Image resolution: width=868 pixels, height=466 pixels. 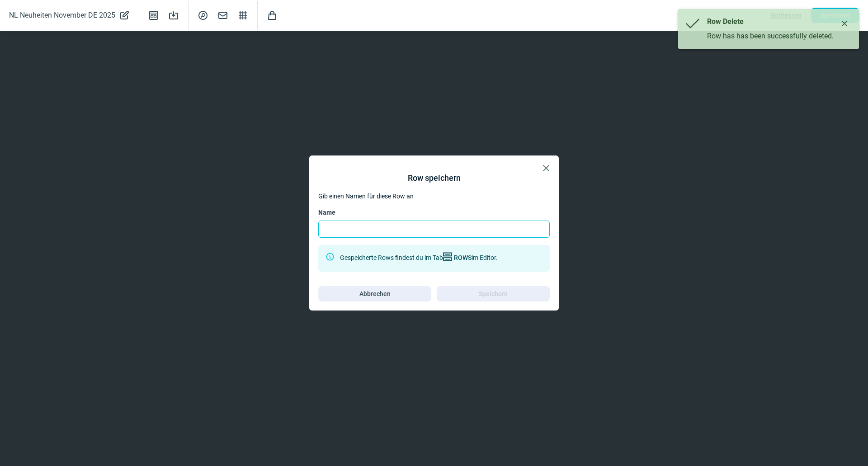 I want to click on span: Abbrechen, so click(x=375, y=294).